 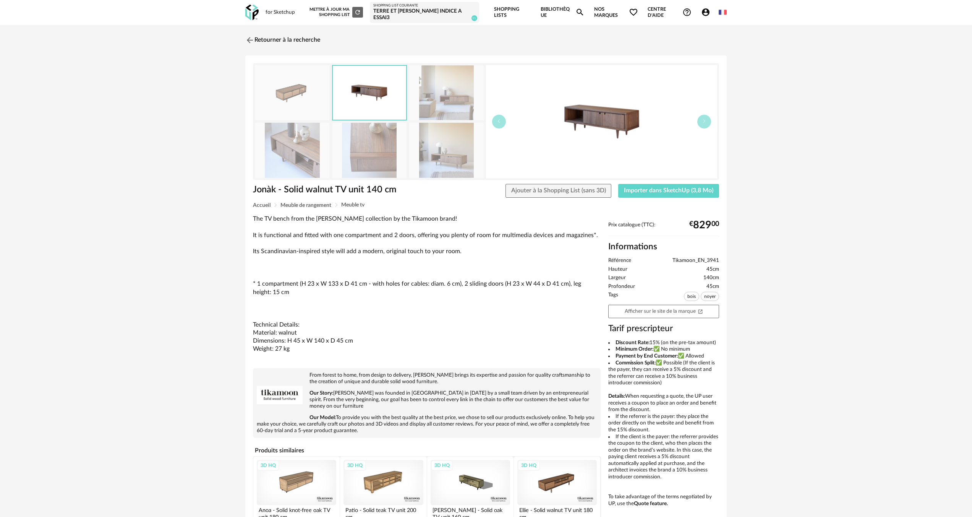 What do you see at coordinates (617, 396) in the screenshot?
I see `b: Details:` at bounding box center [617, 396].